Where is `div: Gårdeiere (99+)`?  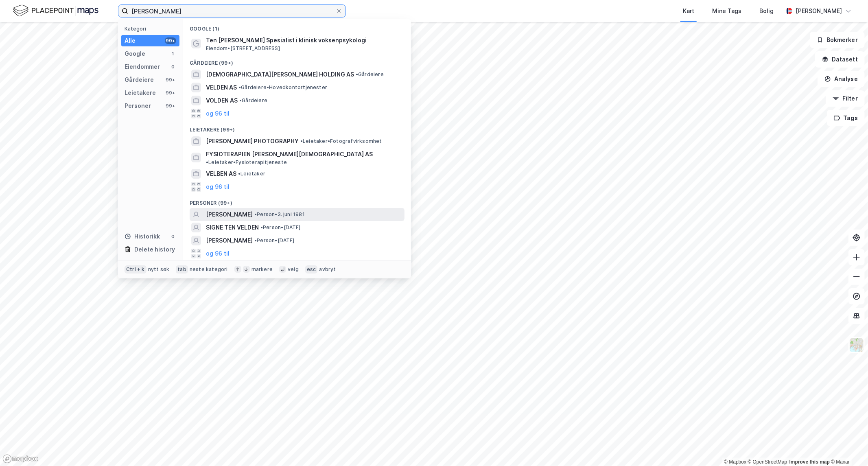
div: Gårdeiere (99+) is located at coordinates (297, 60).